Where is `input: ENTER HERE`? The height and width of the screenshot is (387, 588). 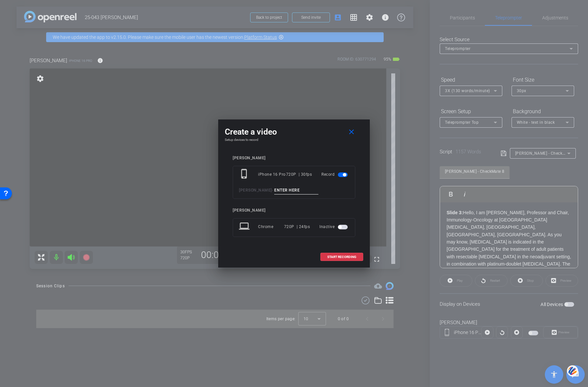 input: ENTER HERE is located at coordinates (296, 190).